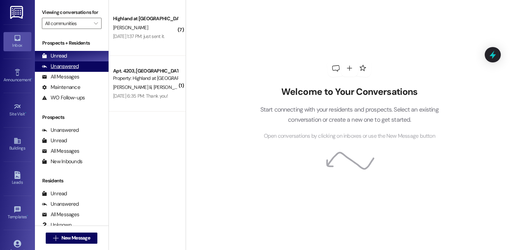 The image size is (513, 250). Describe the element at coordinates (17, 110) in the screenshot. I see `a: Site Visit •` at that location.